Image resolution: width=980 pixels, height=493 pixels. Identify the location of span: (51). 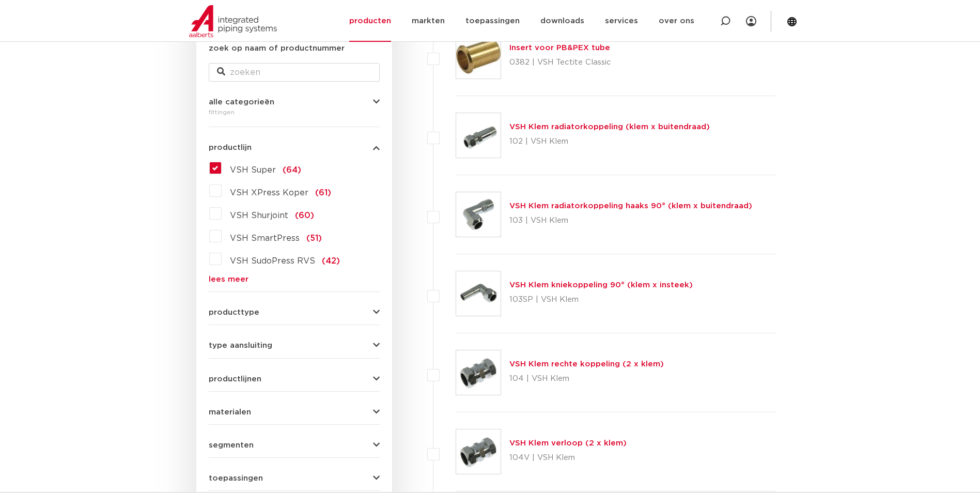
(314, 238).